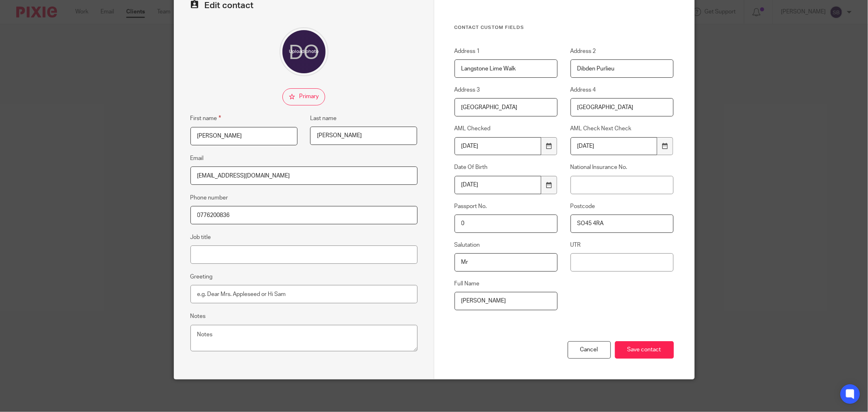 The image size is (868, 412). What do you see at coordinates (622, 90) in the screenshot?
I see `label: Address 4` at bounding box center [622, 90].